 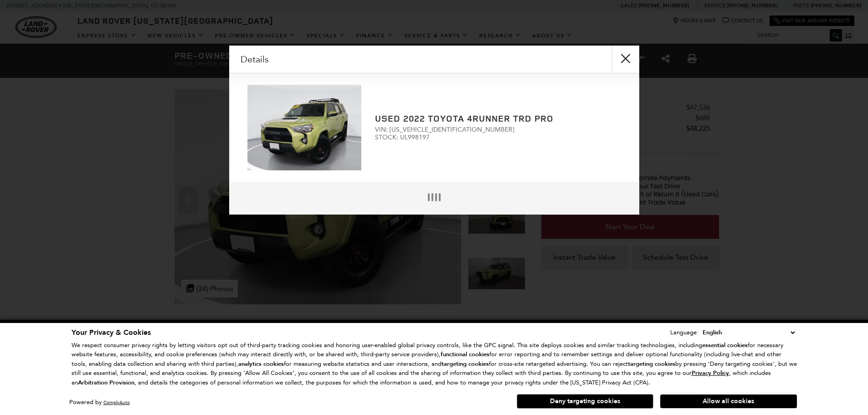 I want to click on h2: Used 2022 Toyota 4Runner TRD Pro, so click(x=498, y=118).